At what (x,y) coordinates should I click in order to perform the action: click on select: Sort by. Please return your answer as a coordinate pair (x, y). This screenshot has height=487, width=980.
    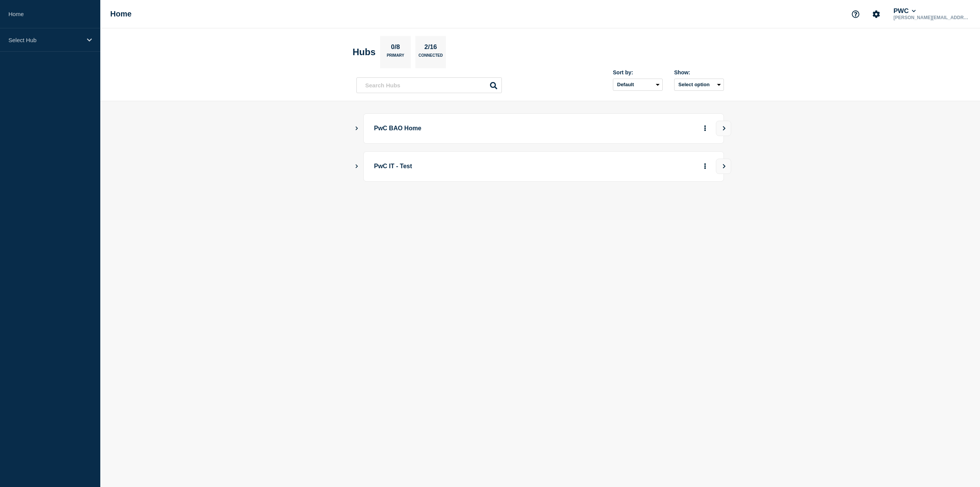
    Looking at the image, I should click on (638, 85).